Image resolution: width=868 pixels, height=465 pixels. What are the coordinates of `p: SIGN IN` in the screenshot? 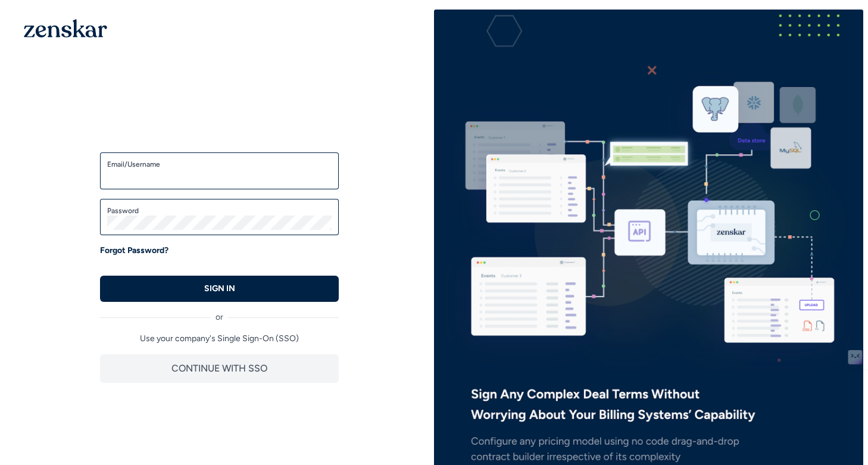 It's located at (220, 289).